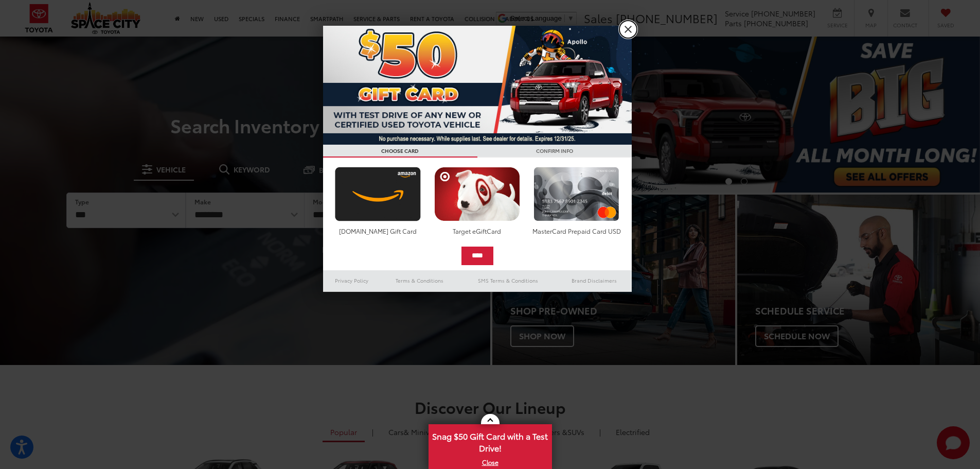  What do you see at coordinates (594, 281) in the screenshot?
I see `a: Brand Disclaimers` at bounding box center [594, 281].